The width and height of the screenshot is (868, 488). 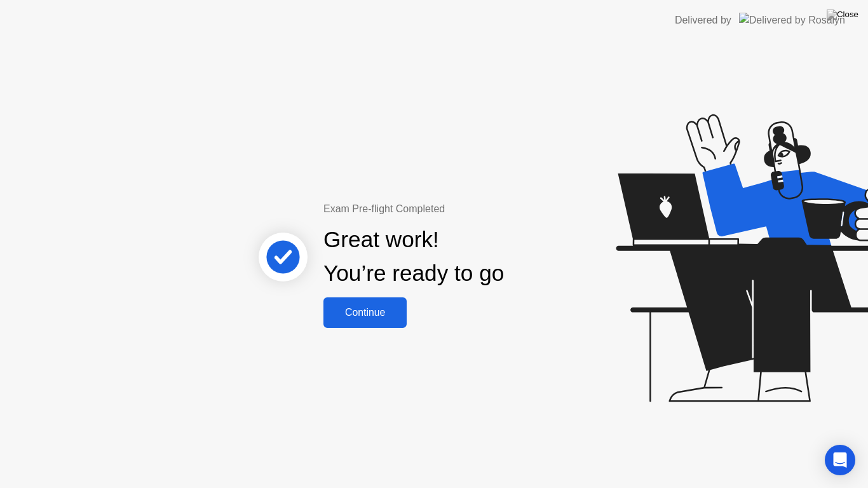 What do you see at coordinates (703, 20) in the screenshot?
I see `div: Delivered by` at bounding box center [703, 20].